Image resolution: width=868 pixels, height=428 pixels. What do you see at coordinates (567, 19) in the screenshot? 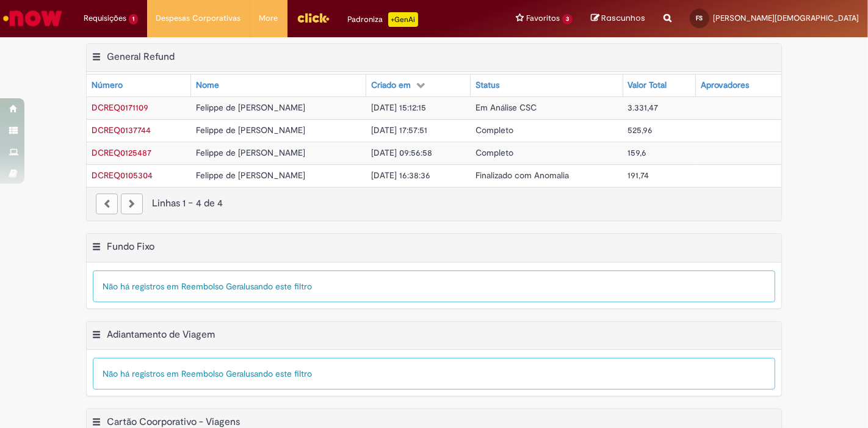
I see `span: 3` at bounding box center [567, 19].